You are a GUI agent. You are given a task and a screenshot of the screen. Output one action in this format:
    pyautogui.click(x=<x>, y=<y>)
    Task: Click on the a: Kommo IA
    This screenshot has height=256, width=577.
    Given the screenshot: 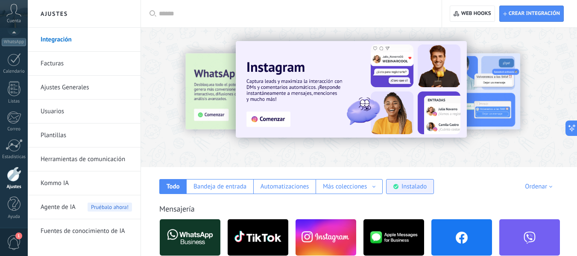 What is the action you would take?
    pyautogui.click(x=86, y=183)
    